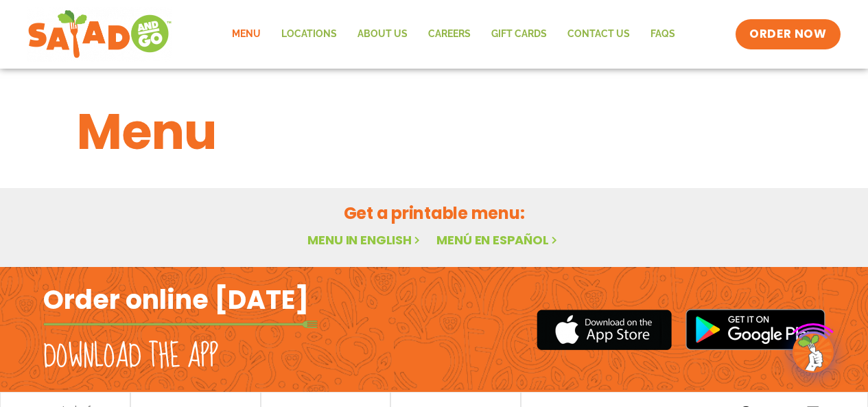 The width and height of the screenshot is (868, 407). I want to click on h1: Menu, so click(434, 132).